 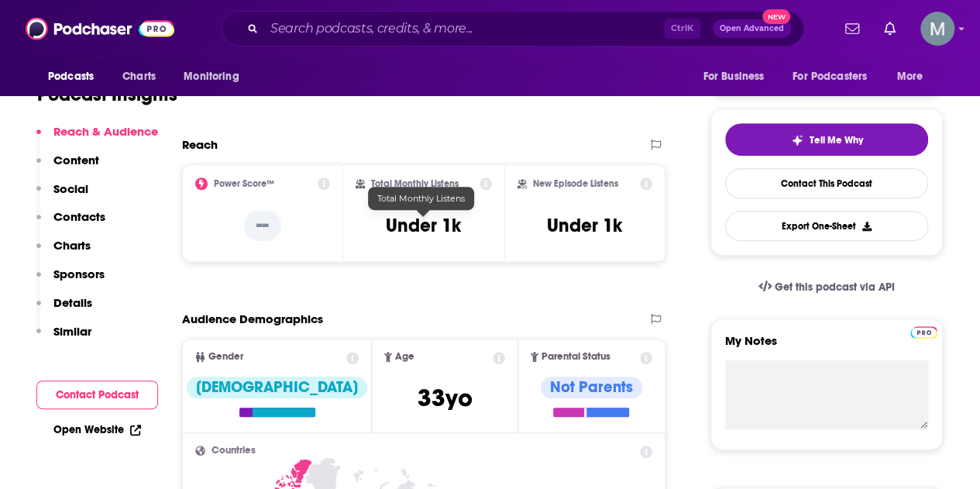 What do you see at coordinates (937, 29) in the screenshot?
I see `span: Logged in as mgreen` at bounding box center [937, 29].